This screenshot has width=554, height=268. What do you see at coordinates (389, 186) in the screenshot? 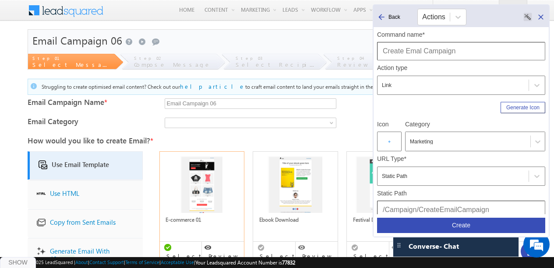
I see `img: Festival Discount Coupon` at bounding box center [389, 186].